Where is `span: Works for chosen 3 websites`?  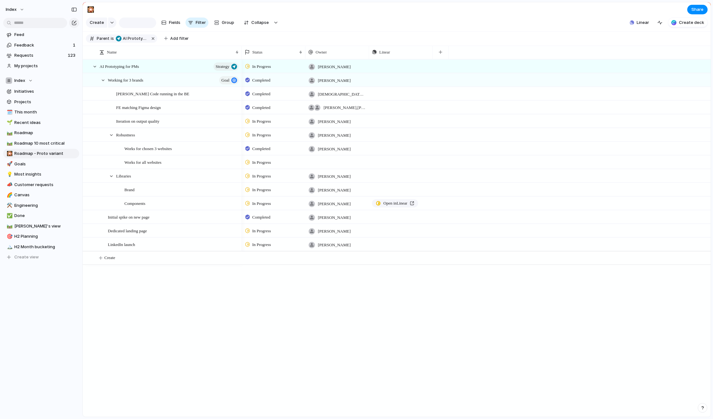 span: Works for chosen 3 websites is located at coordinates (148, 148).